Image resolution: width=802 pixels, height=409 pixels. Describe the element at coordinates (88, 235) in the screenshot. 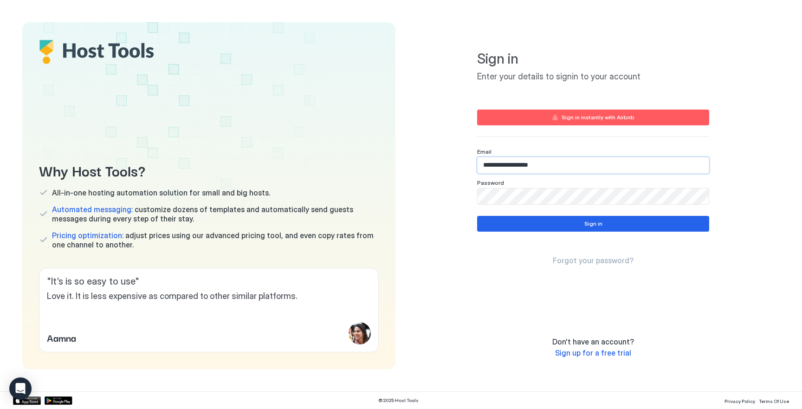

I see `span: Pricing optimization:` at that location.